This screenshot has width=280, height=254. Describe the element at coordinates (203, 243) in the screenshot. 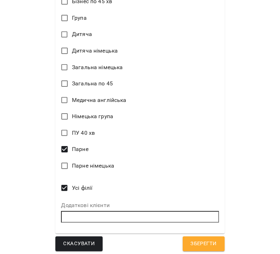

I see `button: Зберегти` at that location.